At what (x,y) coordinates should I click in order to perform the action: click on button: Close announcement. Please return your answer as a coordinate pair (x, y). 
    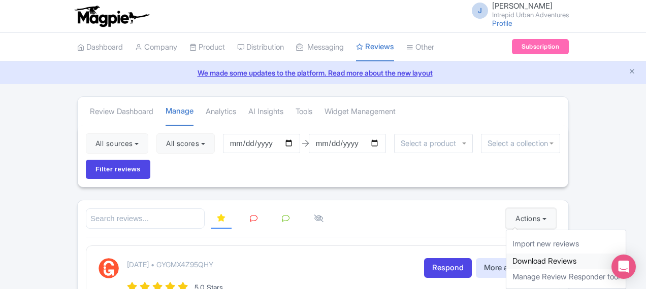
    Looking at the image, I should click on (631, 72).